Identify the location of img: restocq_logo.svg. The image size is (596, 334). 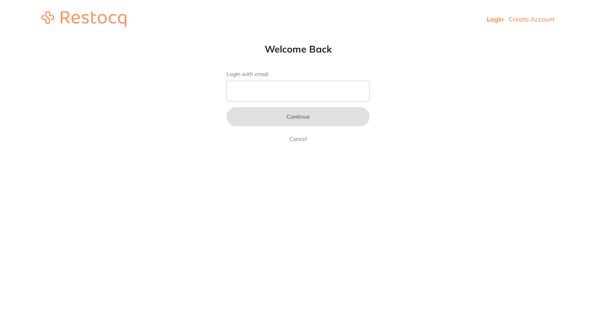
(84, 19).